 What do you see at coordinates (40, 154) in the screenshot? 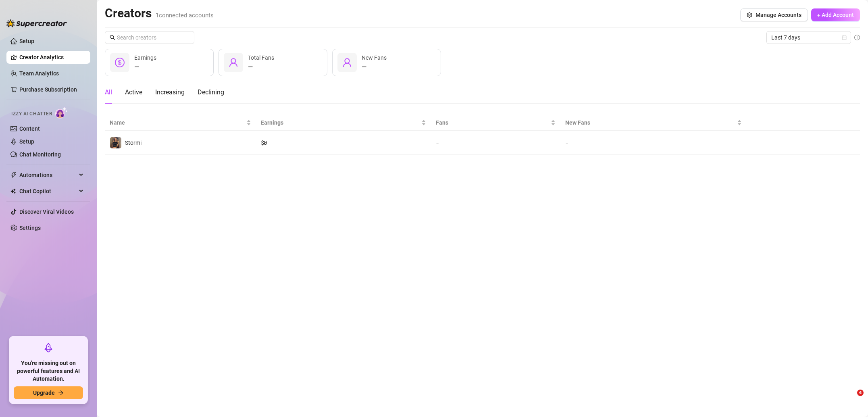
I see `a: Chat Monitoring` at bounding box center [40, 154].